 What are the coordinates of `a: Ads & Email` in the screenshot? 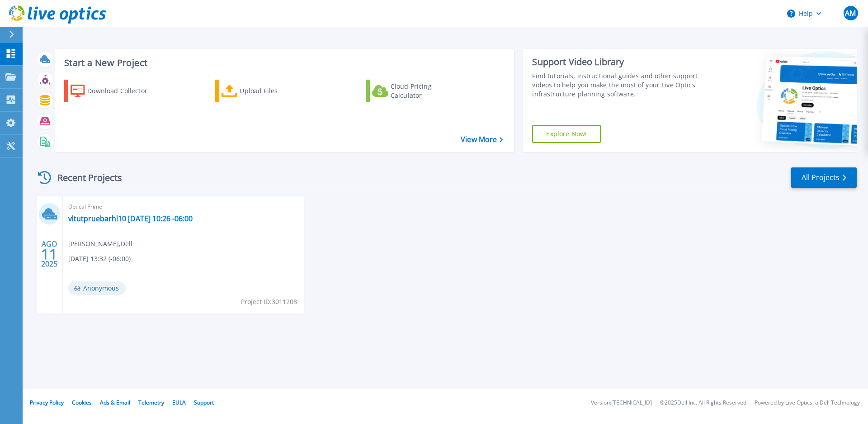 It's located at (115, 402).